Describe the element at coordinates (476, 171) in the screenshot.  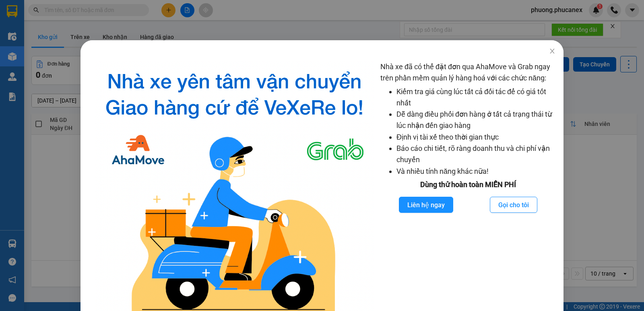
I see `li: Và nhiều tính năng khác nữa!` at that location.